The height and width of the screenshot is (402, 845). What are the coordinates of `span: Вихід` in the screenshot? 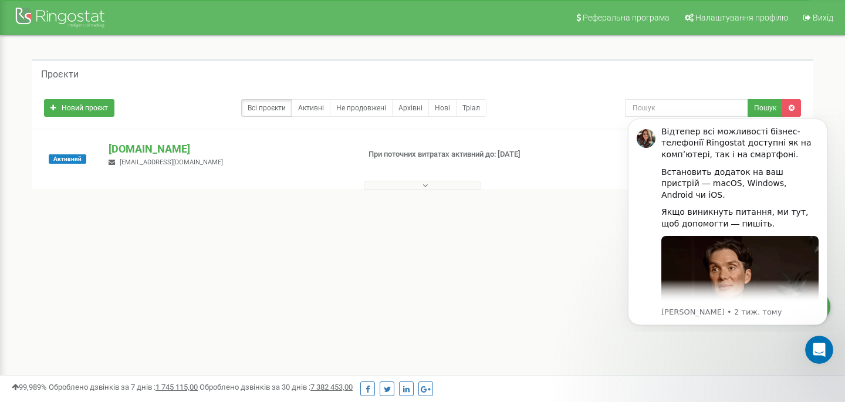 It's located at (823, 18).